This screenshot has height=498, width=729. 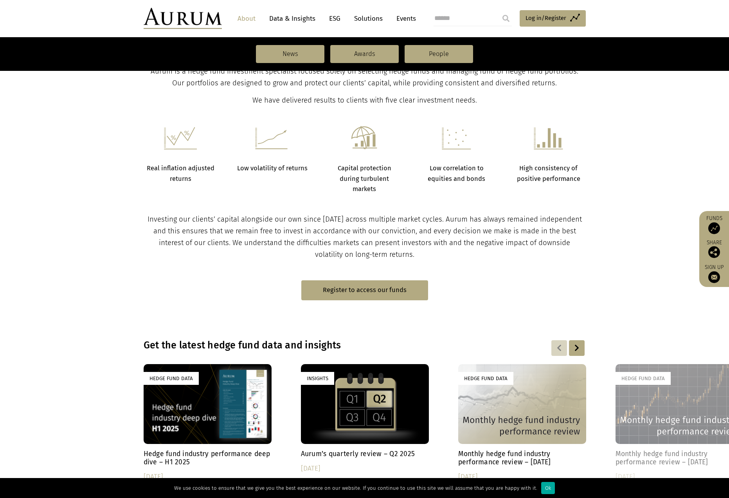 What do you see at coordinates (181, 173) in the screenshot?
I see `strong: Real inflation adjusted returns` at bounding box center [181, 173].